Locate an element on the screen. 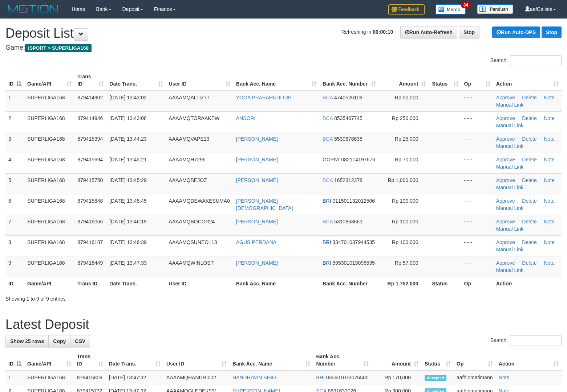 This screenshot has width=567, height=392. span: 34 is located at coordinates (465, 5).